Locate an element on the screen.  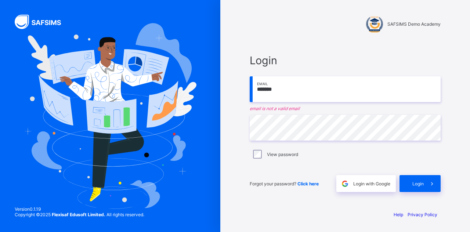
span: SAFSIMS Demo Academy is located at coordinates (413, 24).